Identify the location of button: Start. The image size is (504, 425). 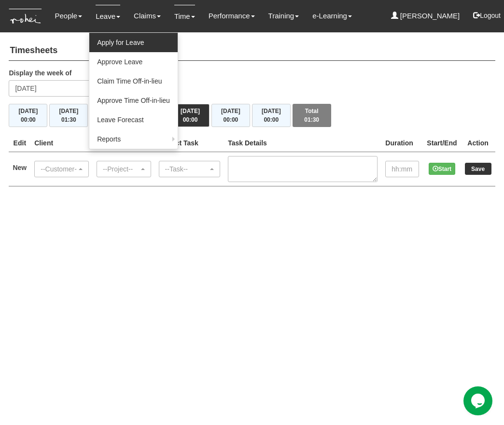
(442, 169).